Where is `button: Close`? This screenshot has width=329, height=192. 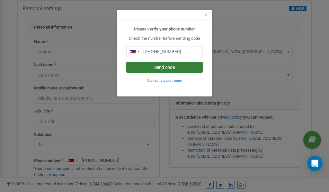
button: Close is located at coordinates (205, 15).